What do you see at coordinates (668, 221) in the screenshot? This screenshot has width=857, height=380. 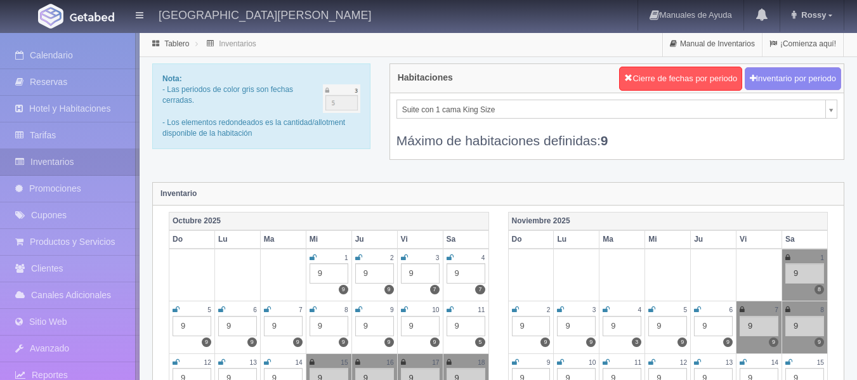 I see `th: Noviembre 2025` at bounding box center [668, 221].